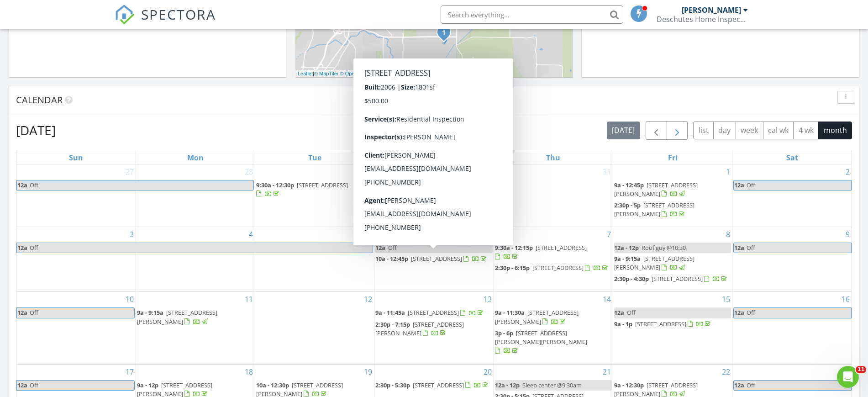  What do you see at coordinates (195, 259) in the screenshot?
I see `td: Go to August 4, 2025` at bounding box center [195, 259].